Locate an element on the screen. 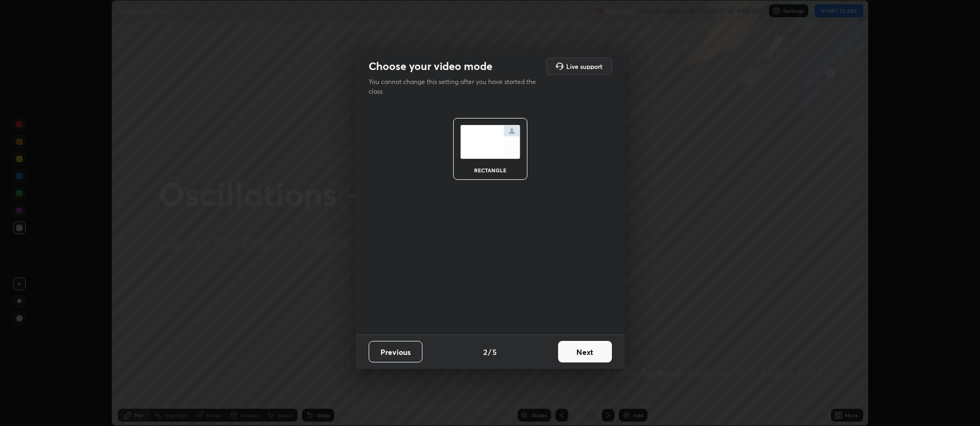  h4: 5 is located at coordinates (495, 352).